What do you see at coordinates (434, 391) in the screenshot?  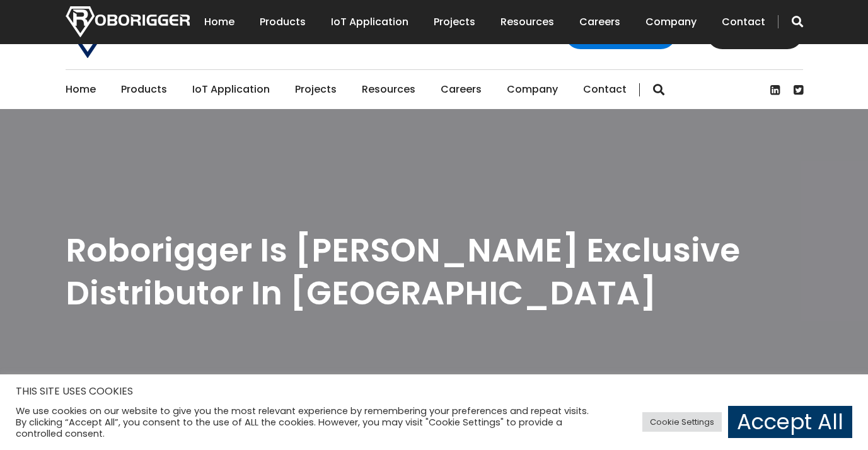 I see `h5: THIS SITE USES COOKIES` at bounding box center [434, 391].